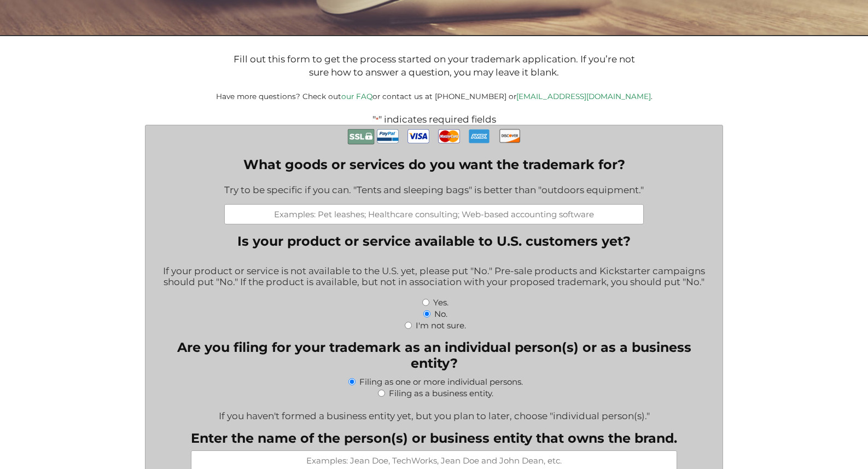  Describe the element at coordinates (434, 214) in the screenshot. I see `input: Examples: Pet leashes; Healthcare consulting; Web-based accounting software` at that location.